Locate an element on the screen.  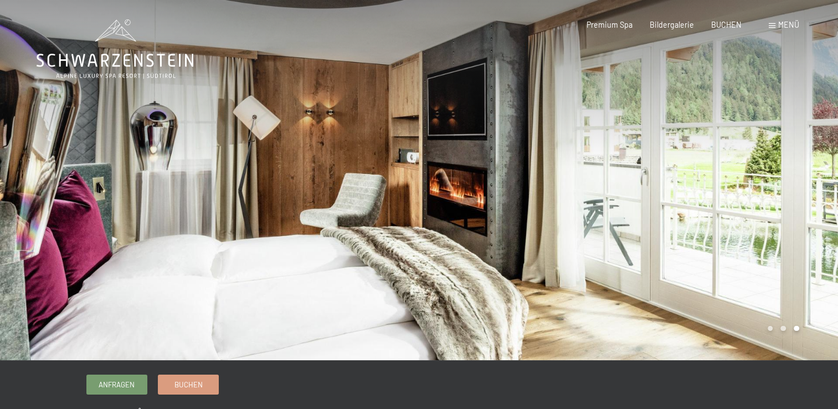
a: Buchen is located at coordinates (188, 384).